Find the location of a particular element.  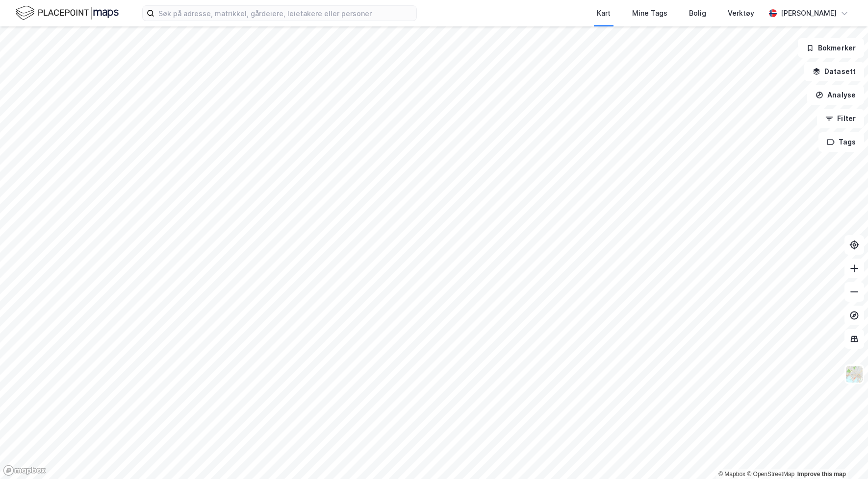

div: Bolig is located at coordinates (697, 14).